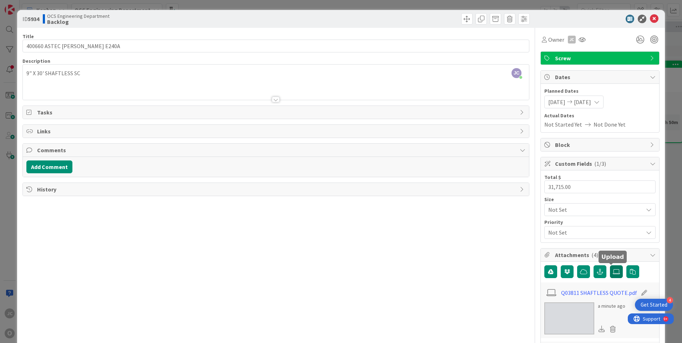 The height and width of the screenshot is (343, 682). Describe the element at coordinates (572, 40) in the screenshot. I see `div: JC` at that location.